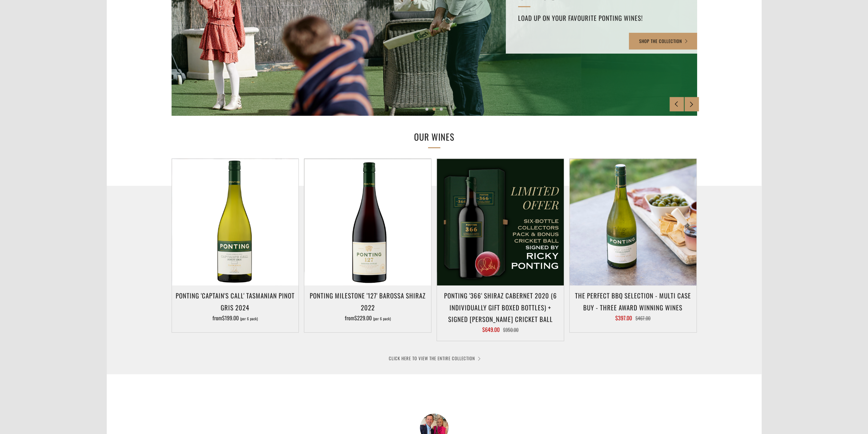 The width and height of the screenshot is (868, 434). What do you see at coordinates (633, 306) in the screenshot?
I see `a: The perfect BBQ selection - MULTI CASE BUY - Three award winning wines $397.00 $467.00` at bounding box center [633, 306].